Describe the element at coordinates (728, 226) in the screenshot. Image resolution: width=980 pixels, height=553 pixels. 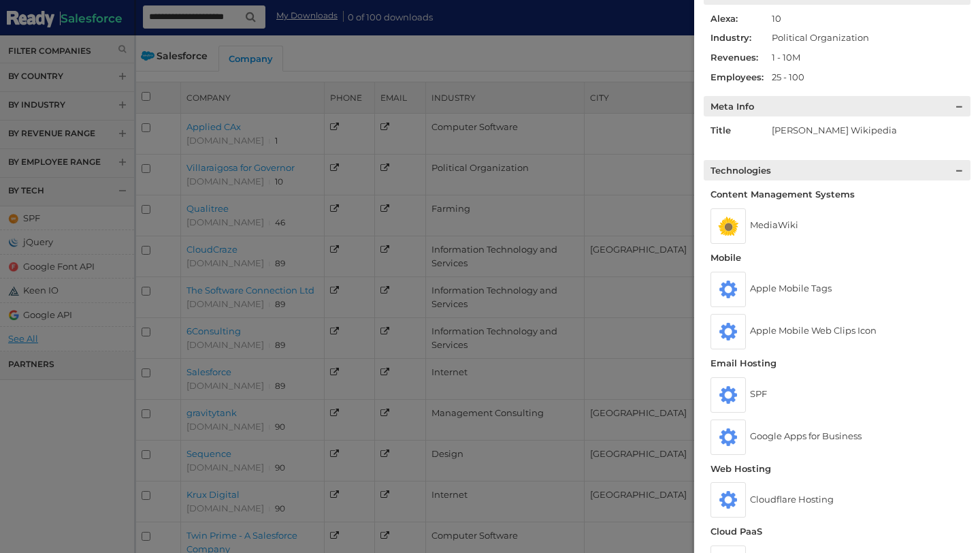
I see `img: MediaWiki` at that location.